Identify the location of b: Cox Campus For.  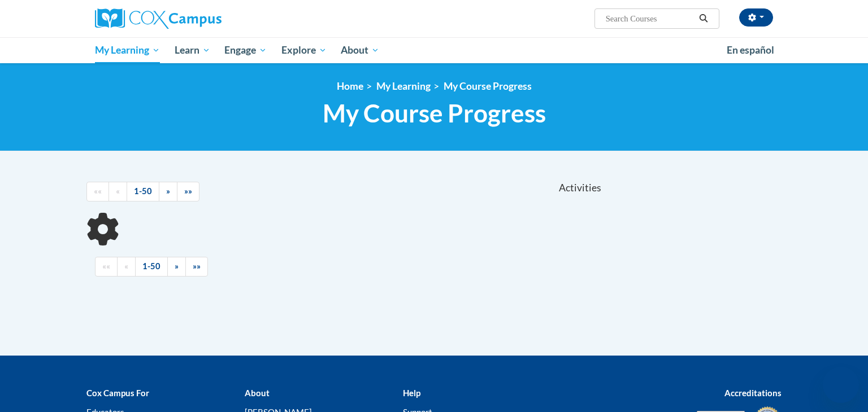
(117, 393).